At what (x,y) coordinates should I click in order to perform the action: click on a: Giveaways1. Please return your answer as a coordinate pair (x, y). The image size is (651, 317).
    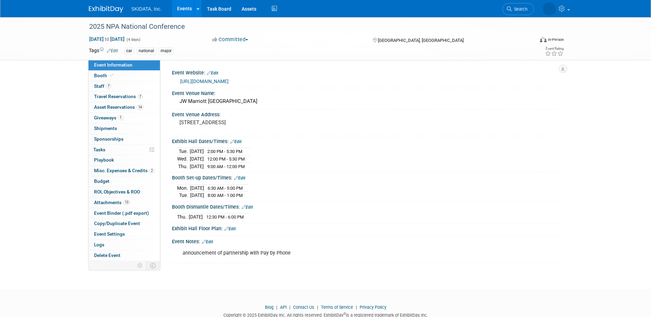
    Looking at the image, I should click on (124, 118).